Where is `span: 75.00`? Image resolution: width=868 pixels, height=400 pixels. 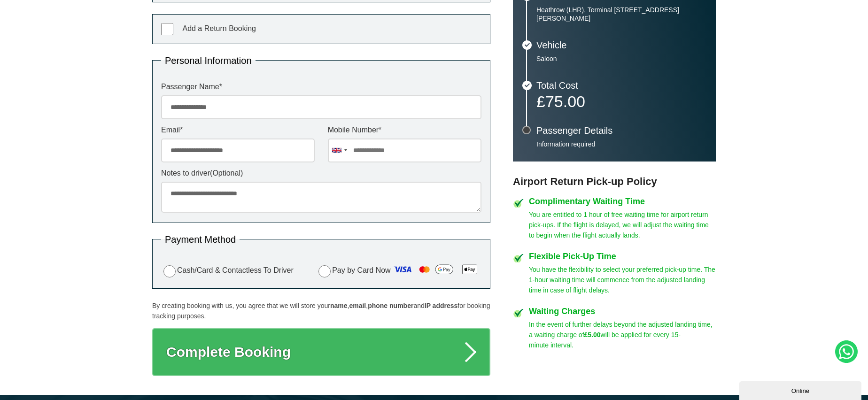 span: 75.00 is located at coordinates (565, 101).